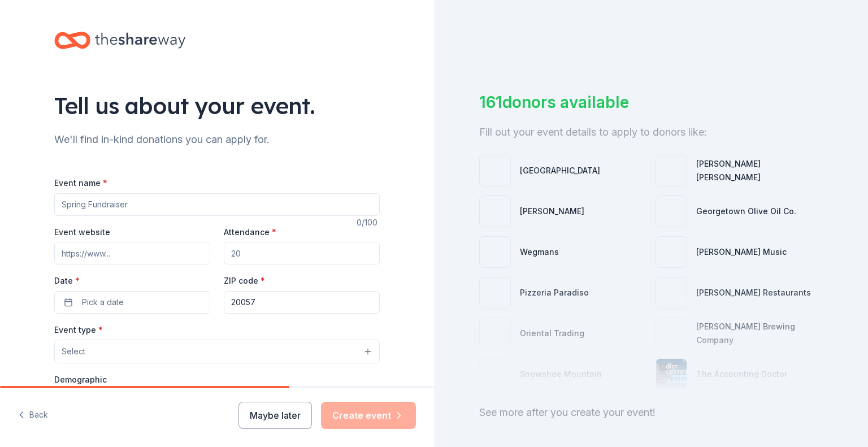  What do you see at coordinates (540, 253) in the screenshot?
I see `div: Wegmans` at bounding box center [540, 253].